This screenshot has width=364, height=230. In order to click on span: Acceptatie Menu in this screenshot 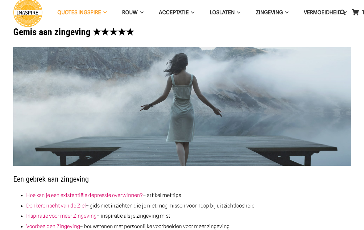, I will do `click(192, 12)`.